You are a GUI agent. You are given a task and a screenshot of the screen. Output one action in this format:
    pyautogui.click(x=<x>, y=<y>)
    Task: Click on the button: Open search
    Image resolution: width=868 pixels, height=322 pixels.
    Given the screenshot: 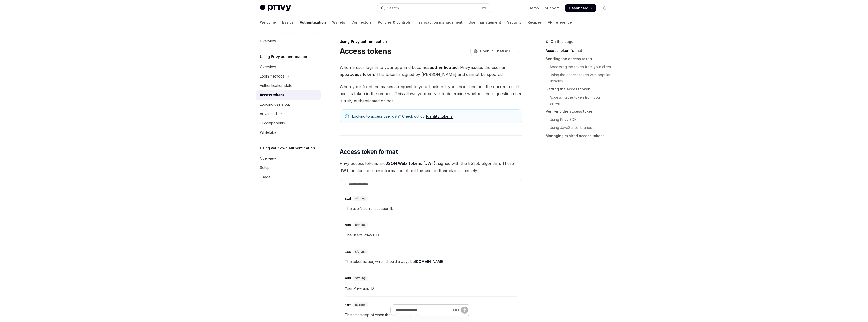 What is the action you would take?
    pyautogui.click(x=434, y=8)
    